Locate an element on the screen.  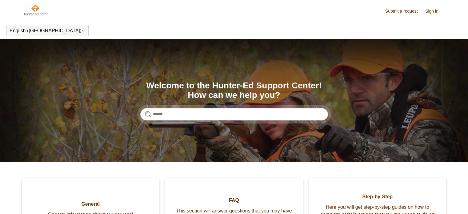
span: Step-by-Step is located at coordinates (378, 197).